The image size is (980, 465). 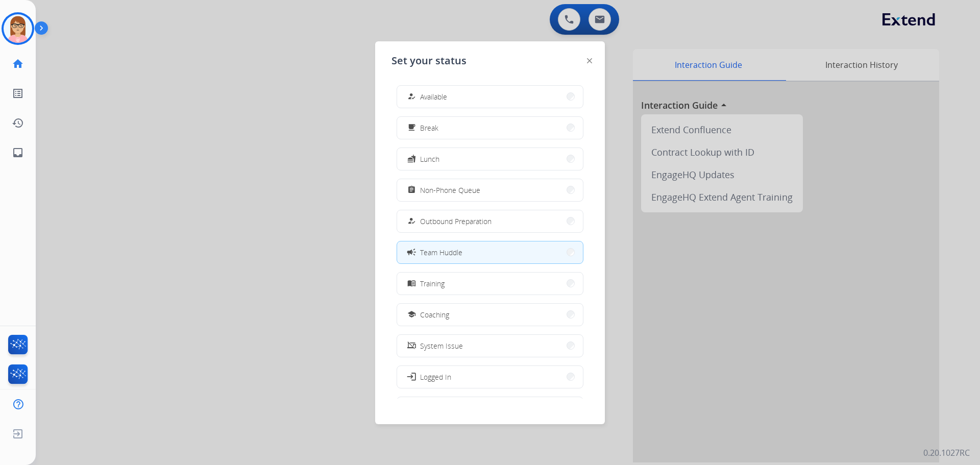 I want to click on span: Available, so click(x=433, y=96).